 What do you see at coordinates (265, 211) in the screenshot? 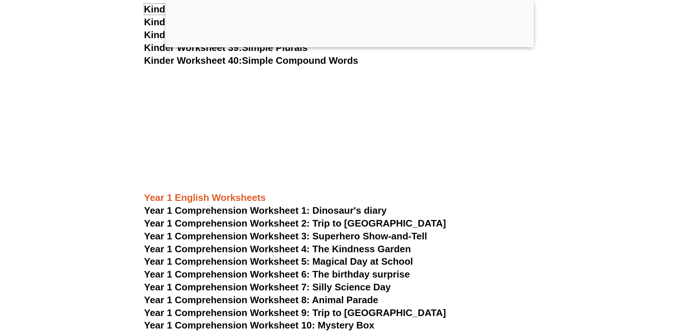
I see `span: Year 1 Comprehension Worksheet 1: Dinosaur's diary` at bounding box center [265, 211].